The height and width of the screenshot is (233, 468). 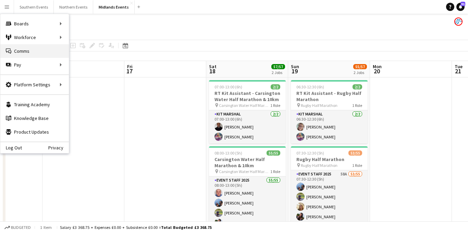 What do you see at coordinates (212, 71) in the screenshot?
I see `span: 18` at bounding box center [212, 71].